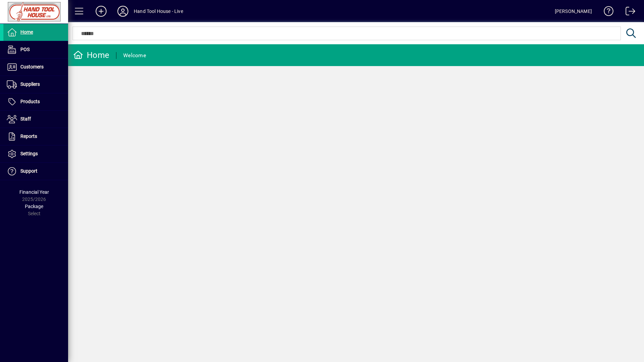 The image size is (644, 362). Describe the element at coordinates (32, 67) in the screenshot. I see `span: Customers` at that location.